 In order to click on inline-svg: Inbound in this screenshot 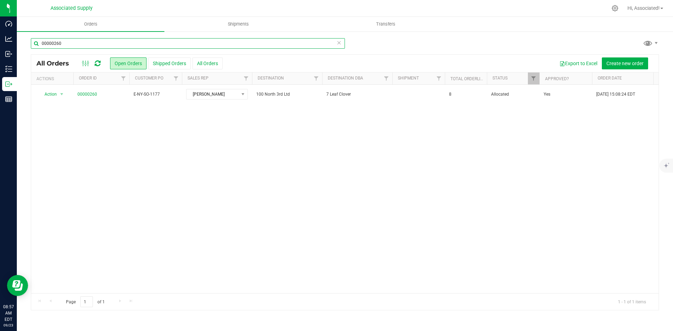, I will do `click(9, 54)`.